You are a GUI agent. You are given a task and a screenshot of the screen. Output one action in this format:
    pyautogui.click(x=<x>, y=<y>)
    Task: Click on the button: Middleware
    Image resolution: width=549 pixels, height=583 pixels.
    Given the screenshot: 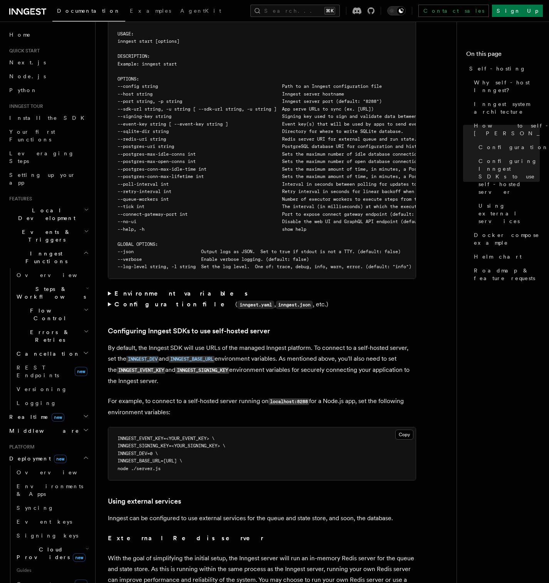 What is the action you would take?
    pyautogui.click(x=48, y=430)
    